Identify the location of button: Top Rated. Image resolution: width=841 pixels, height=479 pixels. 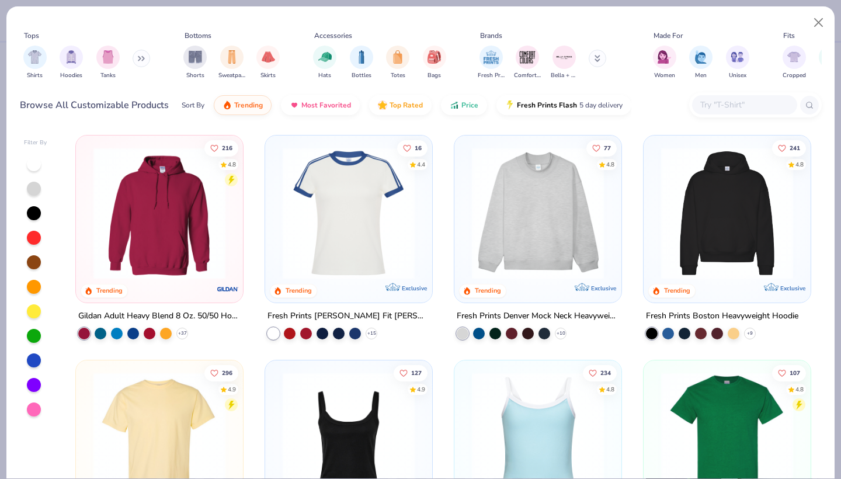
(400, 105).